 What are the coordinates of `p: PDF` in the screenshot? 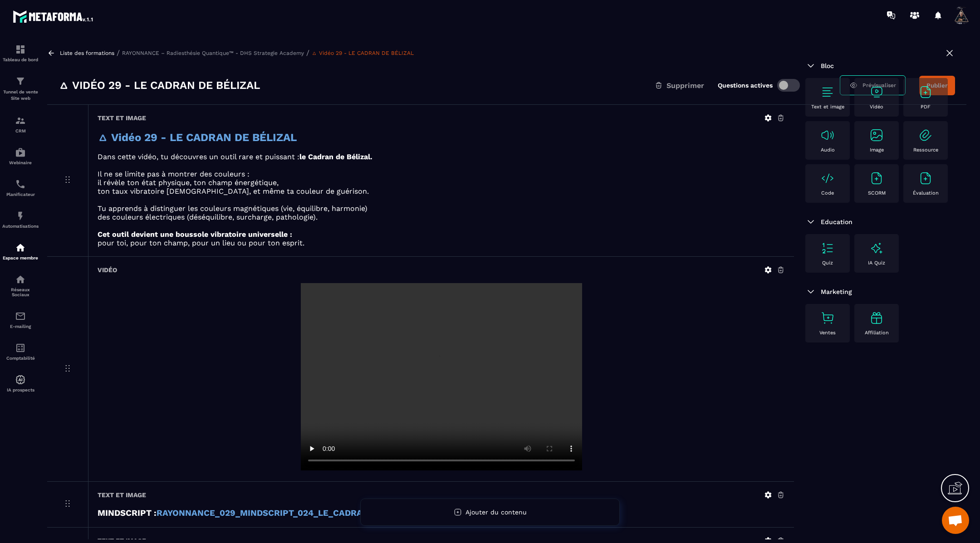 It's located at (926, 107).